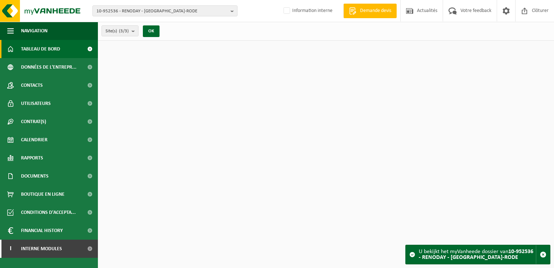 This screenshot has height=268, width=554. What do you see at coordinates (43, 194) in the screenshot?
I see `span: Boutique en ligne` at bounding box center [43, 194].